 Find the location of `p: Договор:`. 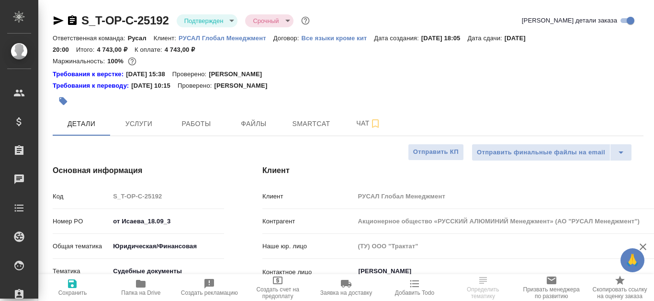

p: Договор: is located at coordinates (287, 38).